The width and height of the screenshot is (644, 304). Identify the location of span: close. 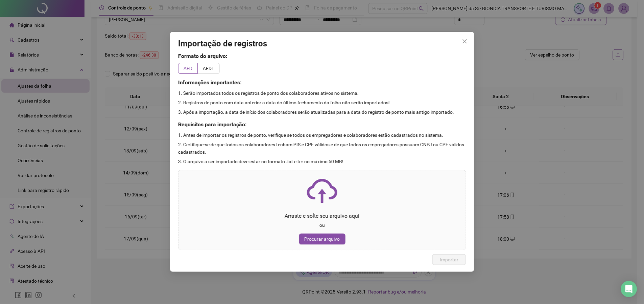
(464, 41).